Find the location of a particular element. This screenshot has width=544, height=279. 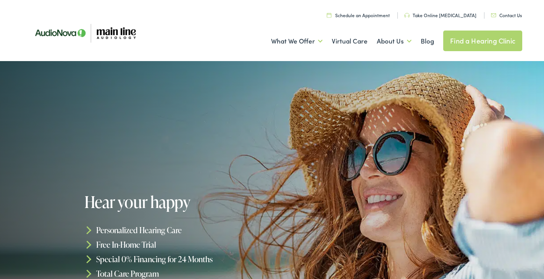

h1: Hear your happy is located at coordinates (180, 202).